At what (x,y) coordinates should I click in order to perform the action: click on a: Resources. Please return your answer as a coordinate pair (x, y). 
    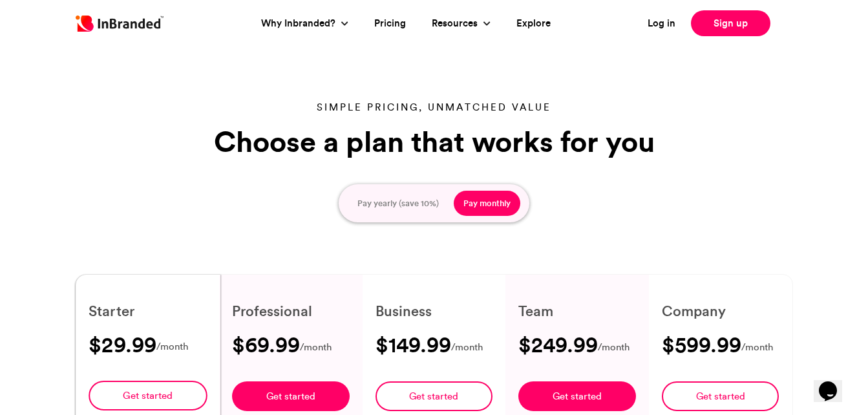
    Looking at the image, I should click on (456, 23).